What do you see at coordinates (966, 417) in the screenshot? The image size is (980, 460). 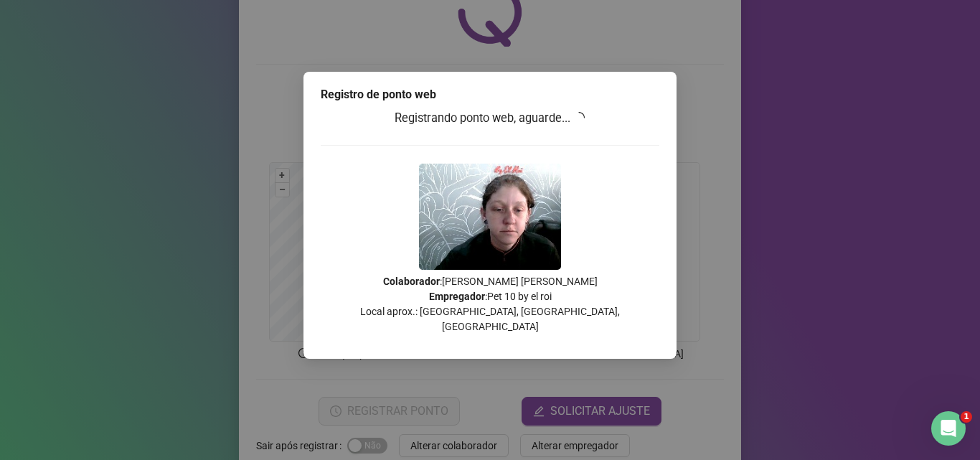 I see `span: 1` at bounding box center [966, 417].